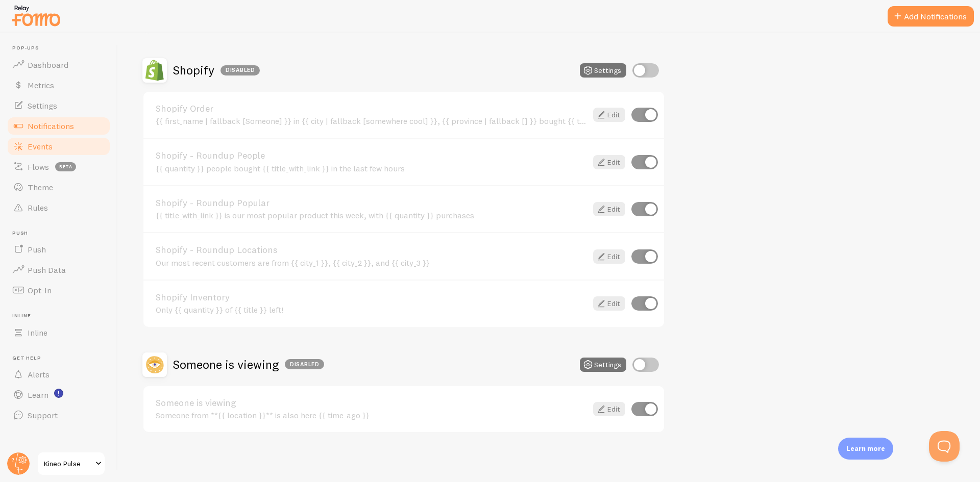 This screenshot has width=980, height=482. What do you see at coordinates (58, 65) in the screenshot?
I see `a: Dashboard` at bounding box center [58, 65].